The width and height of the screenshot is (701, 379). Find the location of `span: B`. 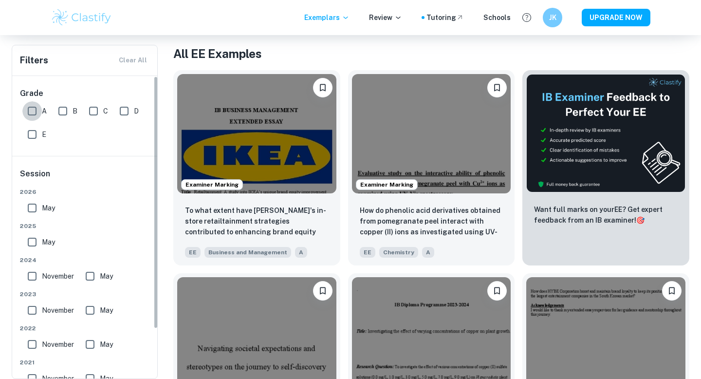

span: B is located at coordinates (75, 111).